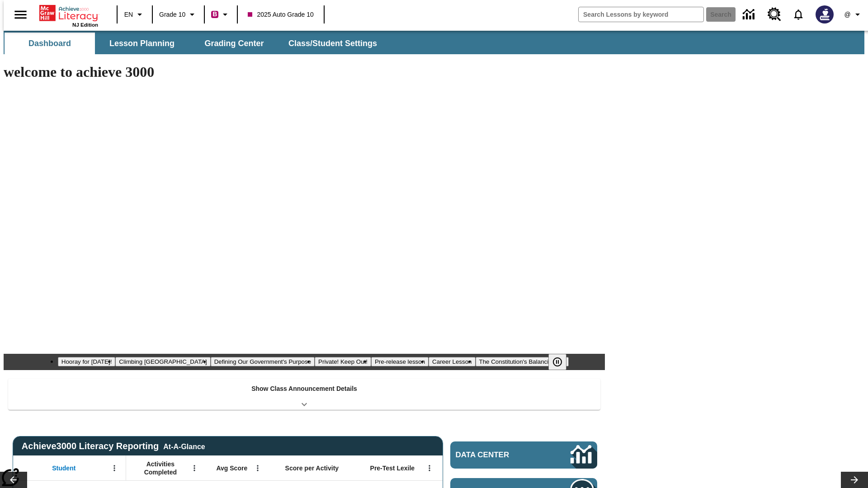 The width and height of the screenshot is (868, 488). What do you see at coordinates (393, 468) in the screenshot?
I see `span: Pre-Test Lexile` at bounding box center [393, 468].